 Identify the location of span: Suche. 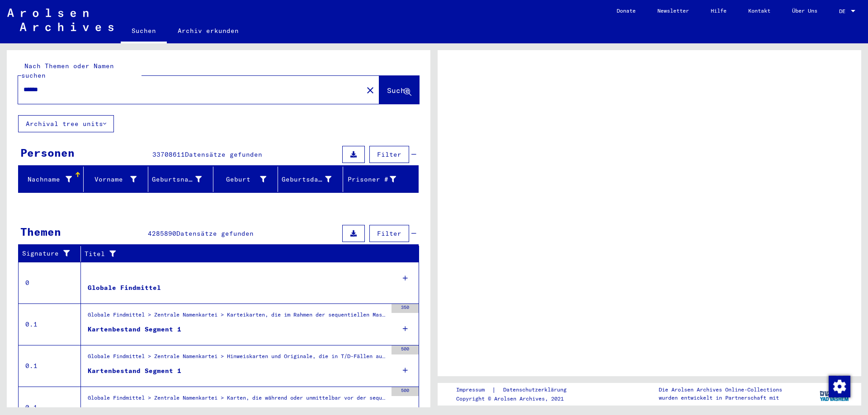
(398, 90).